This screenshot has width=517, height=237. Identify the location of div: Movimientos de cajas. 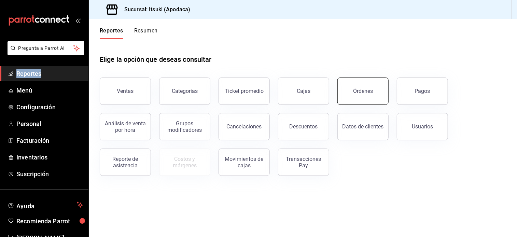
(244, 162).